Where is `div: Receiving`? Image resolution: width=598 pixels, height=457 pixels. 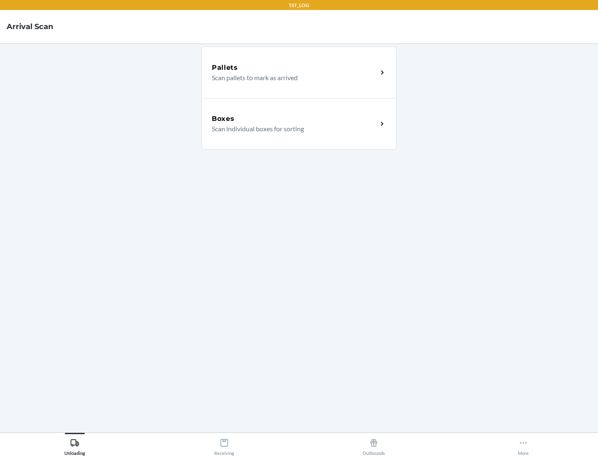
div: Receiving is located at coordinates (224, 445).